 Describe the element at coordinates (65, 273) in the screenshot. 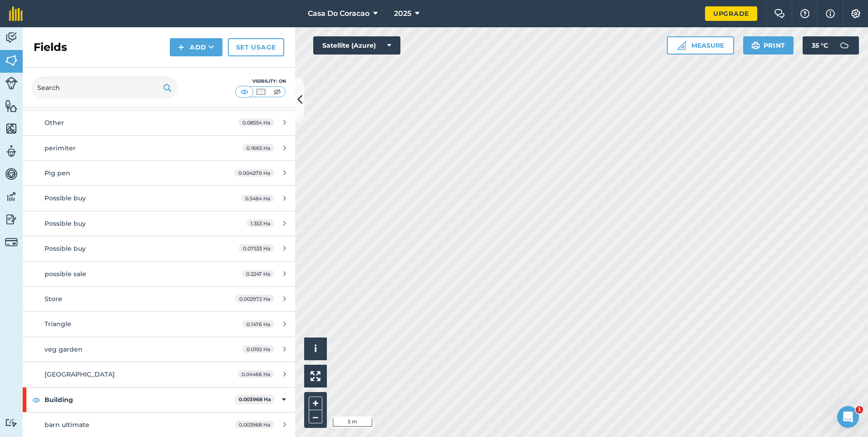

I see `span: possible sale` at that location.